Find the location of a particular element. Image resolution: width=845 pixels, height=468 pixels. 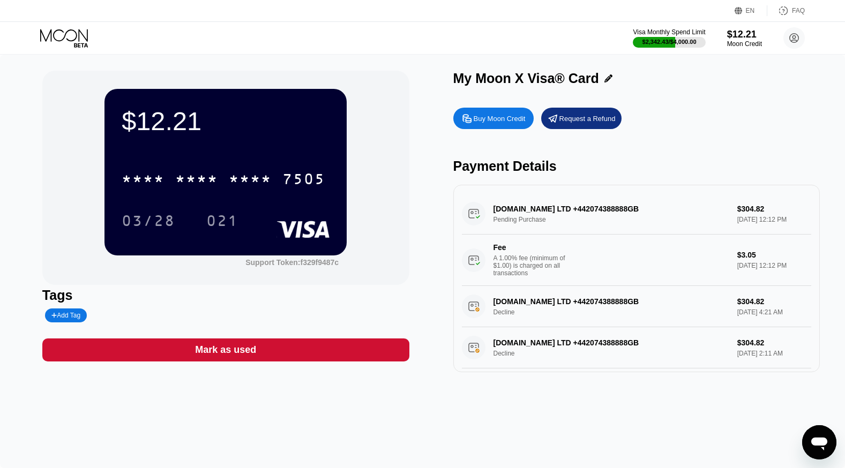

div: Visa Monthly Spend Limit$2,342.43/$4,000.00 is located at coordinates (669, 38).